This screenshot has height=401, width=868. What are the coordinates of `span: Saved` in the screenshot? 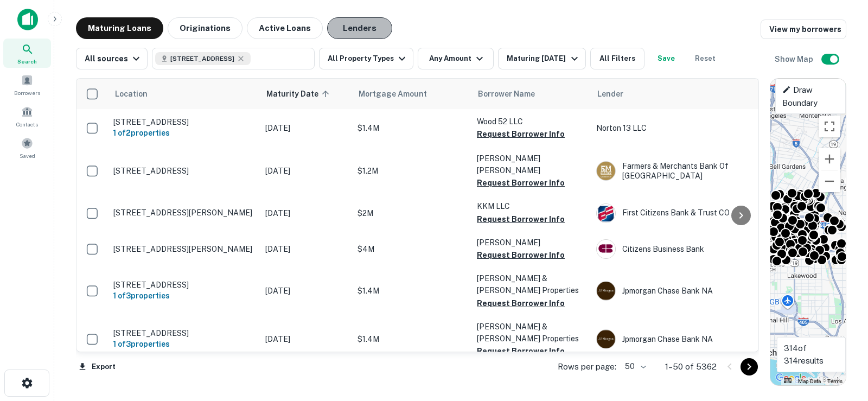 It's located at (27, 156).